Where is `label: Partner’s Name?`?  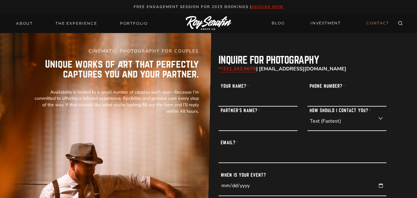
label: Partner’s Name? is located at coordinates (241, 110).